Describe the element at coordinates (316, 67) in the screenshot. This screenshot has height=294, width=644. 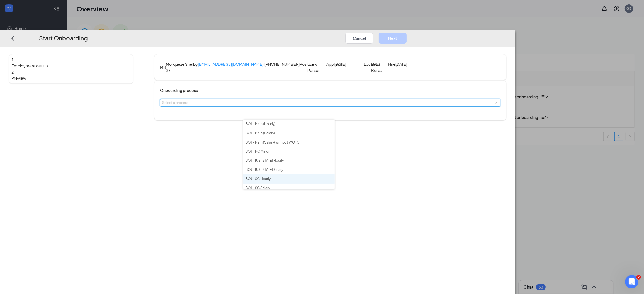
I see `p: Crew Person` at that location.